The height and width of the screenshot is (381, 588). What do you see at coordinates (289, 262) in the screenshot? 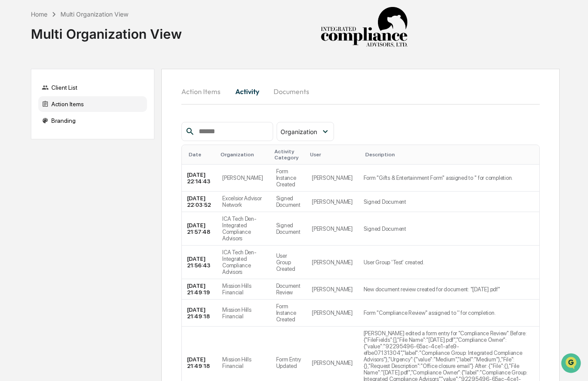
I see `td: User Group Created` at bounding box center [289, 262].